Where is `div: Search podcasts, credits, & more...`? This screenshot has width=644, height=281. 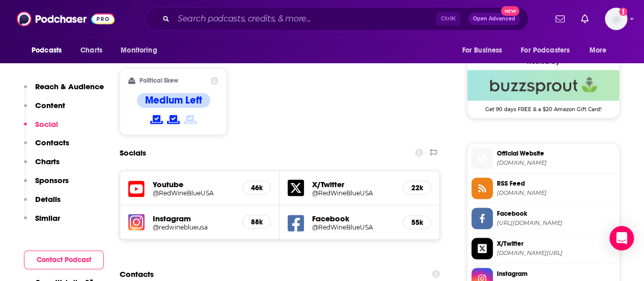
div: Search podcasts, credits, & more... is located at coordinates (337, 19).